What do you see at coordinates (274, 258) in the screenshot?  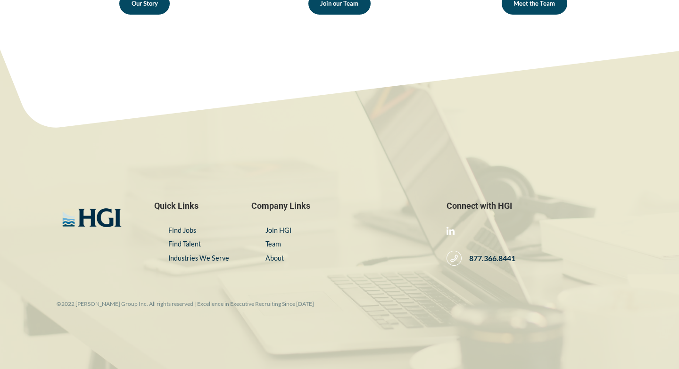 I see `a: About` at bounding box center [274, 258].